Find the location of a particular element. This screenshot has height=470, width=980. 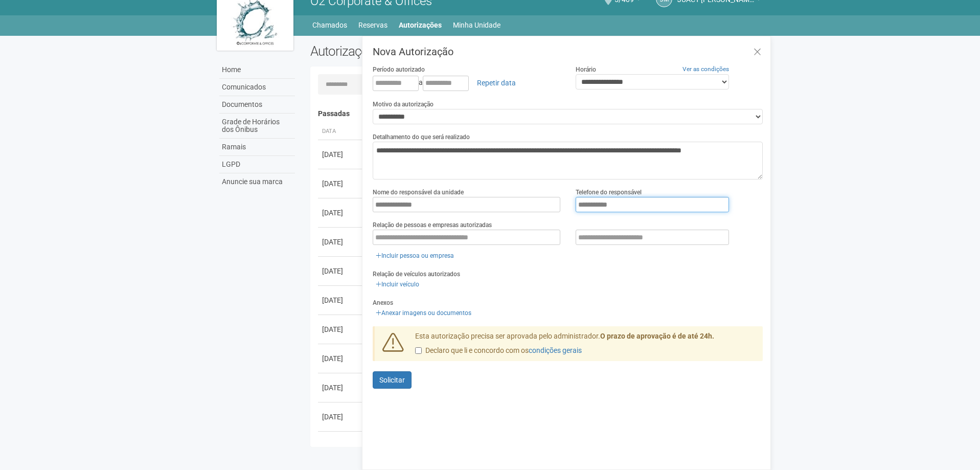

span: Solicitar is located at coordinates (393, 380).